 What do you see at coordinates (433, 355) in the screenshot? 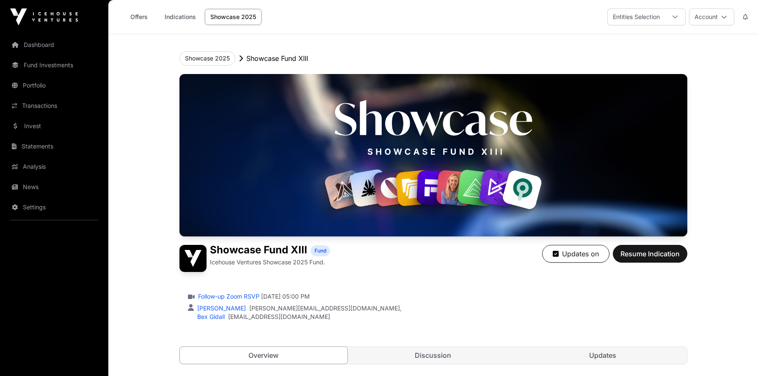
I see `a: Discussion` at bounding box center [433, 355].